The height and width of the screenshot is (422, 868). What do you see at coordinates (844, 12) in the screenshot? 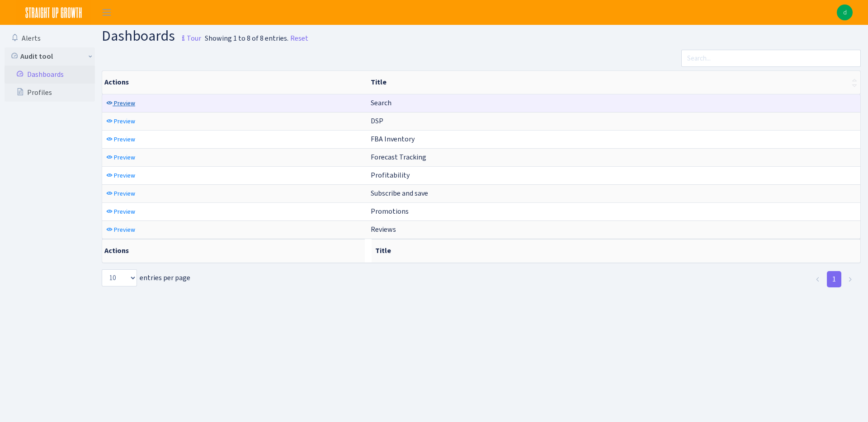
I see `a: d` at bounding box center [844, 12].